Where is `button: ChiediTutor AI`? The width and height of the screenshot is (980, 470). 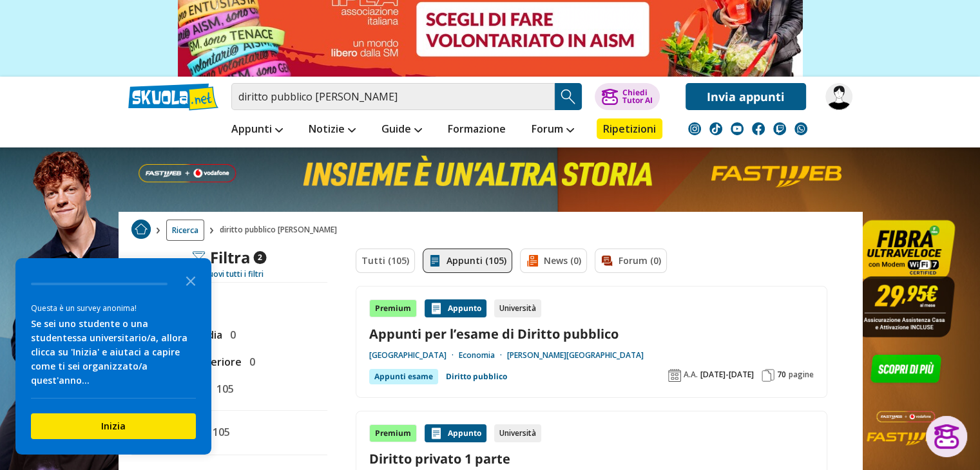 button: ChiediTutor AI is located at coordinates (627, 97).